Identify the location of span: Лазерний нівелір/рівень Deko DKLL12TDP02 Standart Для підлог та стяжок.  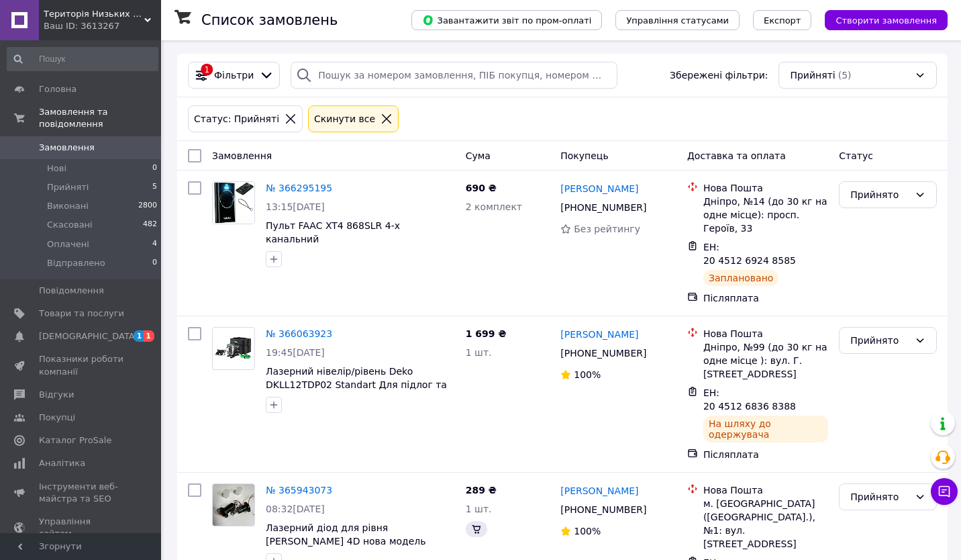
(356, 385).